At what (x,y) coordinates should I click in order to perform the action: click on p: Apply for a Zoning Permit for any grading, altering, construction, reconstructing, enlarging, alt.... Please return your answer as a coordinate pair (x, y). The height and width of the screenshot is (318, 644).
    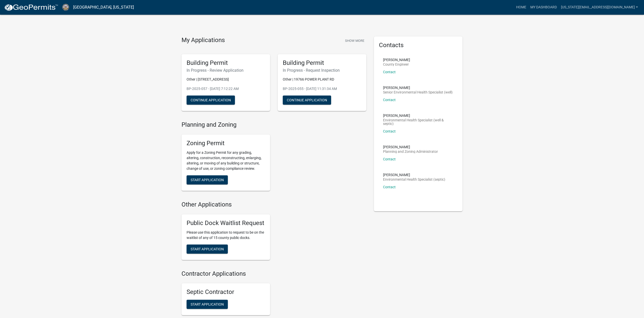
    Looking at the image, I should click on (226, 161).